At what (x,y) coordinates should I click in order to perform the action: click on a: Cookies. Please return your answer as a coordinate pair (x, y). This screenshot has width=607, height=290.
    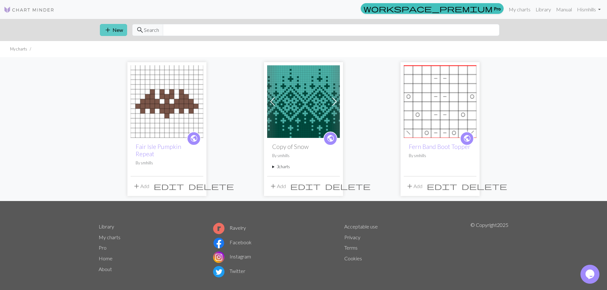
    Looking at the image, I should click on (353, 258).